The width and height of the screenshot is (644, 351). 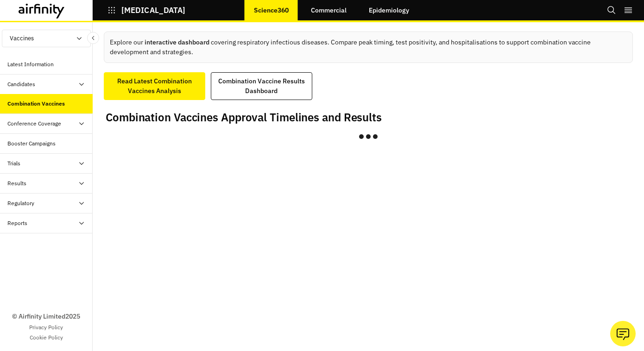 I want to click on button: Vaccines, so click(x=46, y=39).